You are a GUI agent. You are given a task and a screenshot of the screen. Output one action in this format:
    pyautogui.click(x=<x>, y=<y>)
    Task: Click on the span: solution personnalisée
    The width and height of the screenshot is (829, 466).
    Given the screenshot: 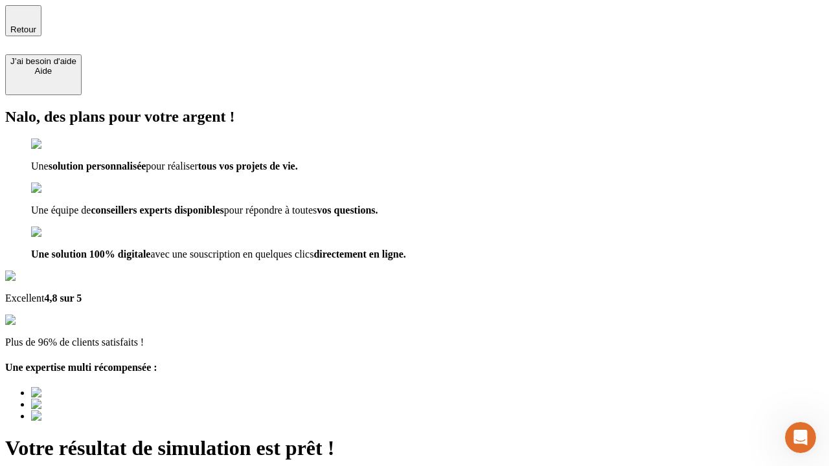 What is the action you would take?
    pyautogui.click(x=97, y=166)
    